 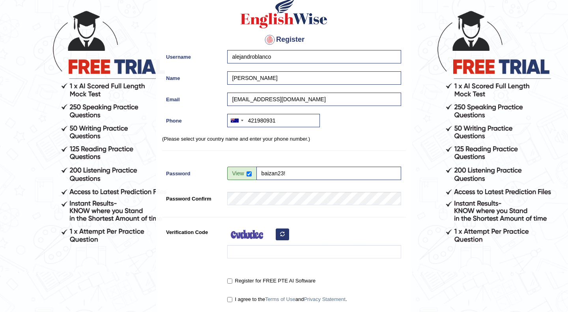 I want to click on label: Register for FREE PTE AI Software, so click(x=271, y=281).